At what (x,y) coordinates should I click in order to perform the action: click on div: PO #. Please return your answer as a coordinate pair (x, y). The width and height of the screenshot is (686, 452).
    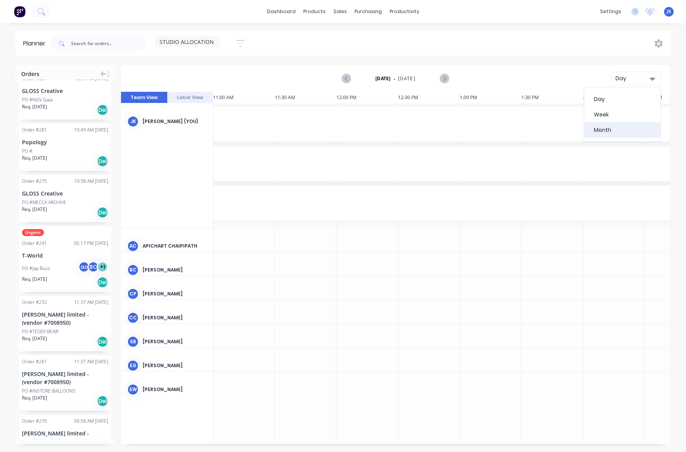
    Looking at the image, I should click on (27, 151).